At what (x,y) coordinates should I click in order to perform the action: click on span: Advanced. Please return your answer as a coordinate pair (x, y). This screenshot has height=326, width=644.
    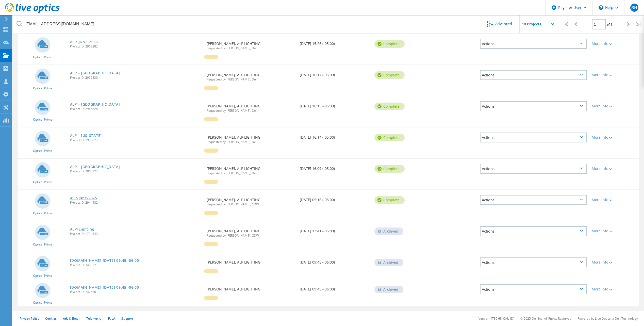
    Looking at the image, I should click on (504, 24).